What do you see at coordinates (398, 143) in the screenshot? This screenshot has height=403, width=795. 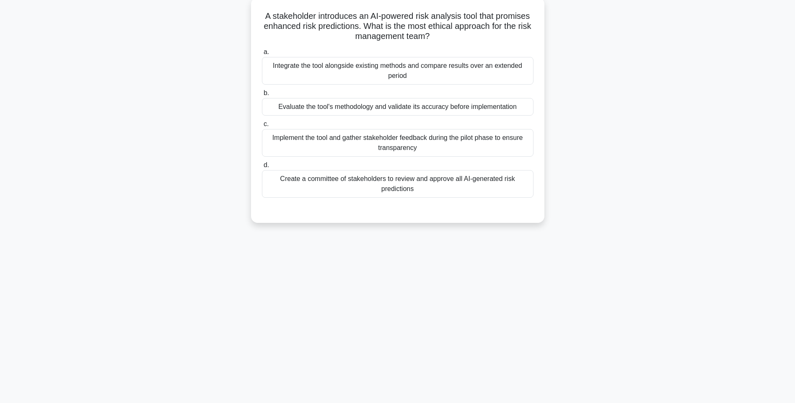 I see `div: Implement the tool and gather stakeholder feedback during the pilot phase to ensure transparency` at bounding box center [398, 143].